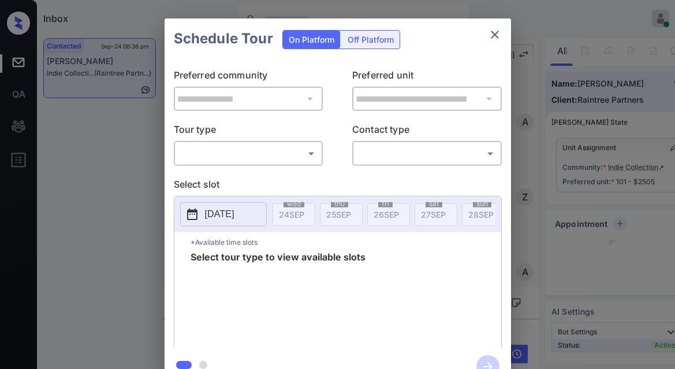 The width and height of the screenshot is (675, 369). What do you see at coordinates (278, 299) in the screenshot?
I see `span: Select tour type to view available slots` at bounding box center [278, 299].